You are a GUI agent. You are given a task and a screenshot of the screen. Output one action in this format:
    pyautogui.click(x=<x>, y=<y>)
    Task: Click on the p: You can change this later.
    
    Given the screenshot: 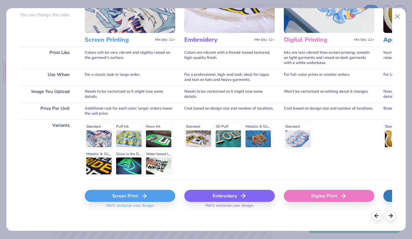 What is the action you would take?
    pyautogui.click(x=48, y=15)
    